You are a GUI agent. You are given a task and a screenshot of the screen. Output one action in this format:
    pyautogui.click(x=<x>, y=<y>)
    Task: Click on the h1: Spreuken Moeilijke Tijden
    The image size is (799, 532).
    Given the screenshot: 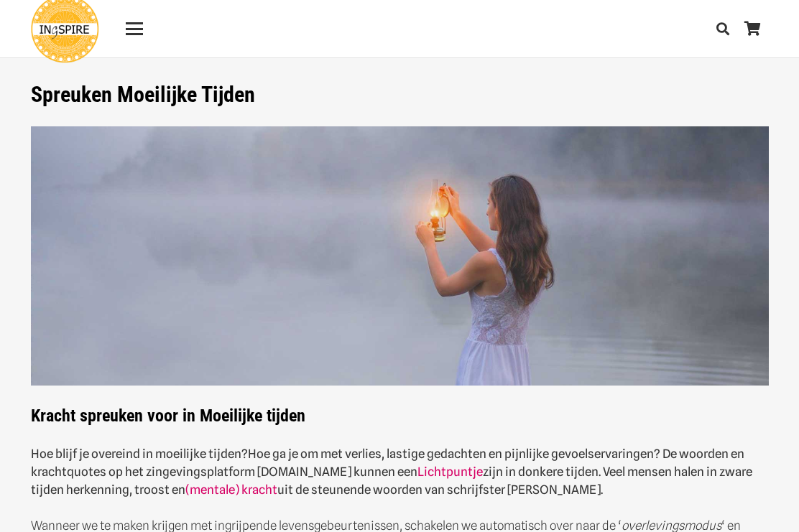 What is the action you would take?
    pyautogui.click(x=400, y=95)
    